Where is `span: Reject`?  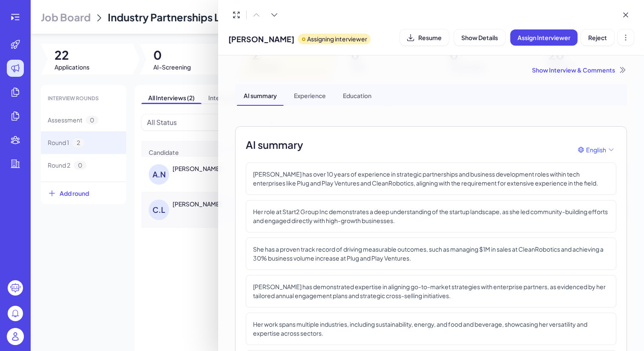 span: Reject is located at coordinates (598, 38).